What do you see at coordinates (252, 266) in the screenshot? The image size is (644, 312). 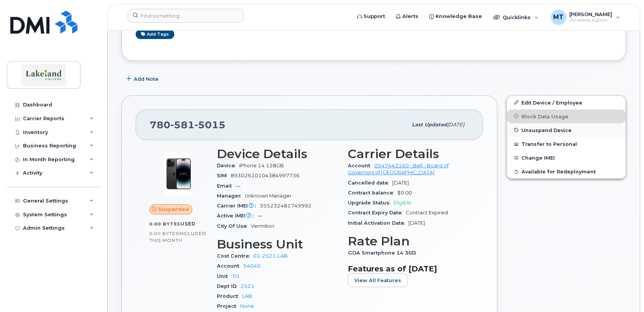 I see `a: 54040` at bounding box center [252, 266].